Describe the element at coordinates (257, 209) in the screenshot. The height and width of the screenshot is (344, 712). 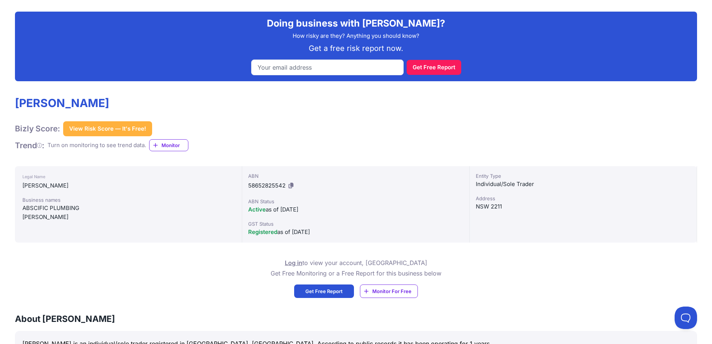
I see `span: Active` at that location.